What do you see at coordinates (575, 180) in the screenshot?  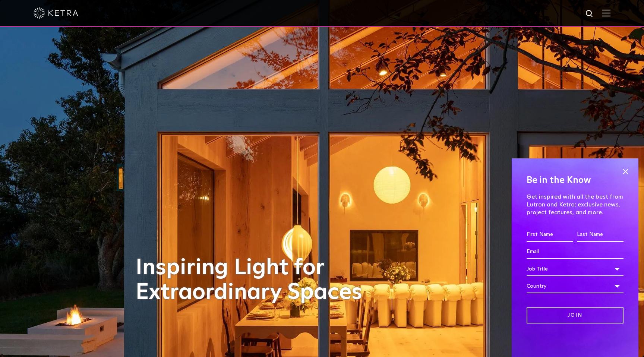 I see `h4: Be in the Know` at bounding box center [575, 180].